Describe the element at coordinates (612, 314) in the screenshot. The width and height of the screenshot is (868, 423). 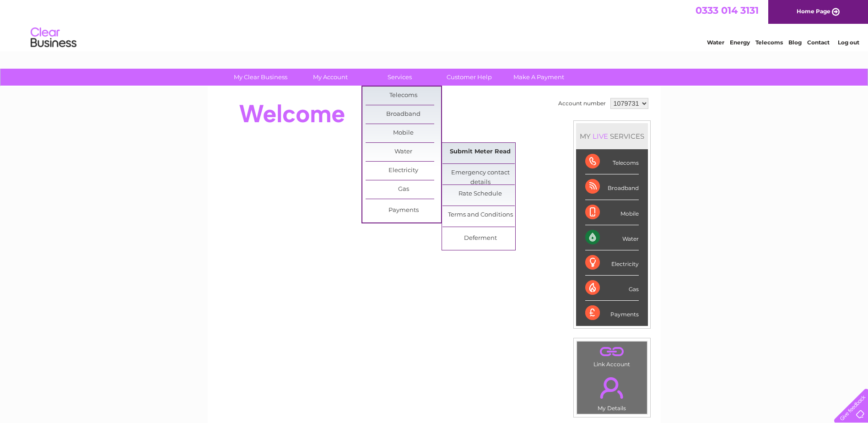
I see `div: Payments` at that location.